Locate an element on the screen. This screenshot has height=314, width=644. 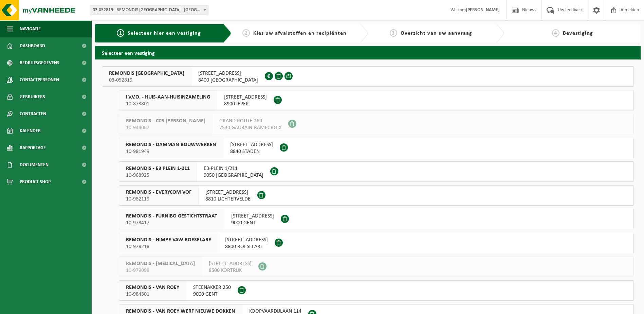
span: Kies uw afvalstoffen en recipiënten is located at coordinates (300, 33).